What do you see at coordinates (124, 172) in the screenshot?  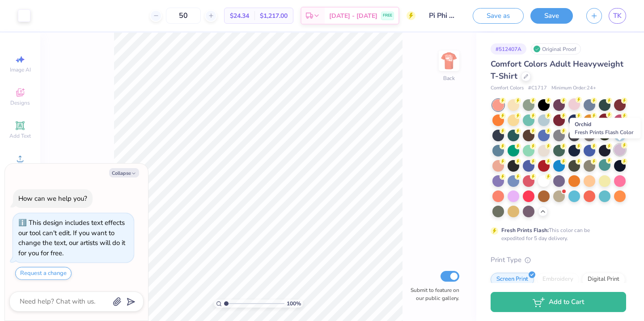 I see `button: Collapse` at bounding box center [124, 172].